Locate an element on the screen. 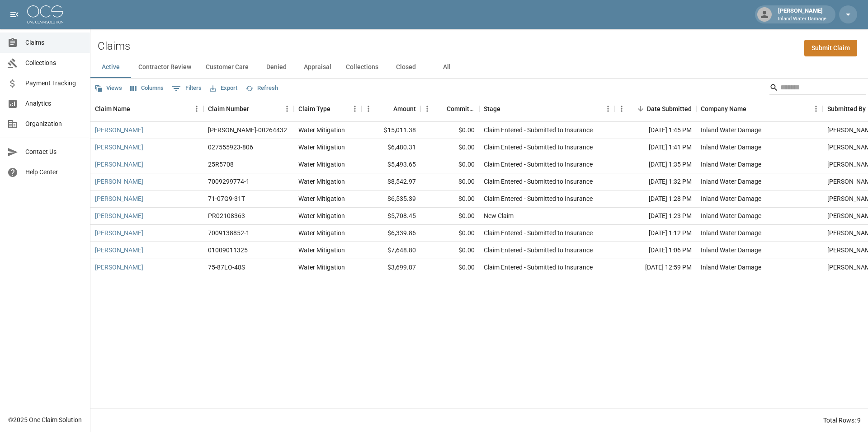  span: Payment Tracking is located at coordinates (54, 83).